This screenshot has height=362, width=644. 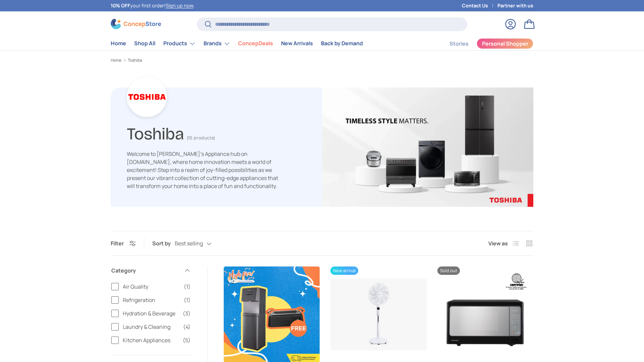 What do you see at coordinates (505, 44) in the screenshot?
I see `span: Personal Shopper` at bounding box center [505, 44].